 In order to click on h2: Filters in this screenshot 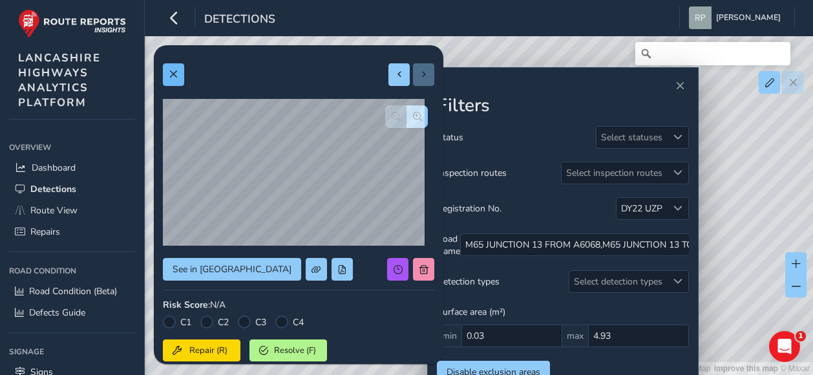, I will do `click(563, 106)`.